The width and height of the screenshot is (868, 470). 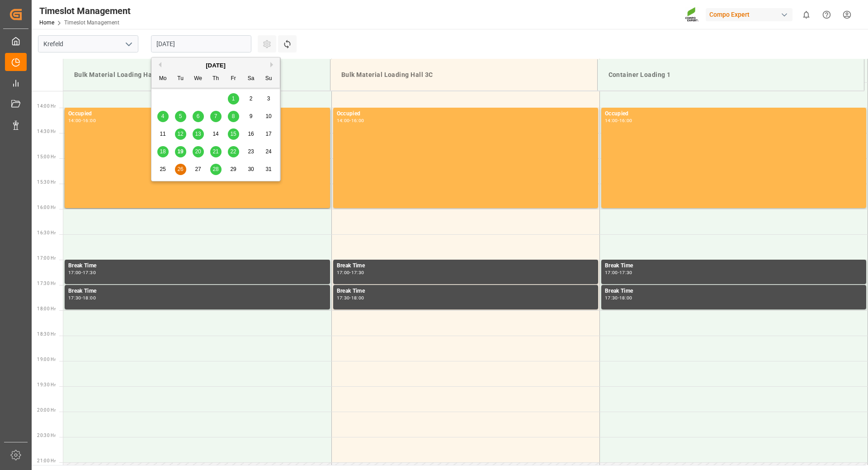 I want to click on div: Choose Monday, August 11th, 2025, so click(x=163, y=134).